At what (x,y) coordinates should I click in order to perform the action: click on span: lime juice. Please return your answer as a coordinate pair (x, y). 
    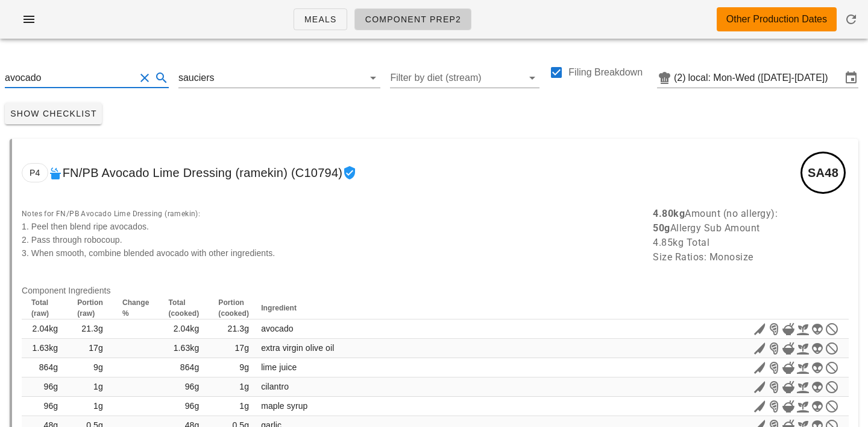
    Looking at the image, I should click on (278, 367).